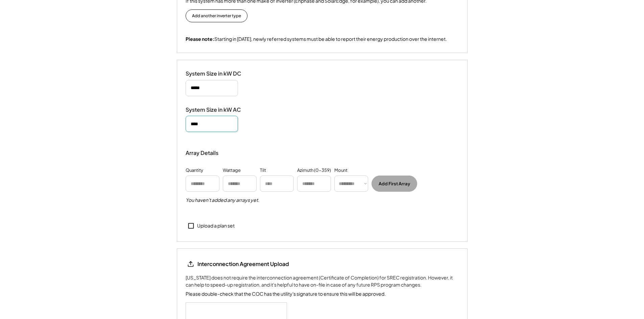  What do you see at coordinates (223, 200) in the screenshot?
I see `h5: You haven't added any arrays yet.` at bounding box center [223, 200].